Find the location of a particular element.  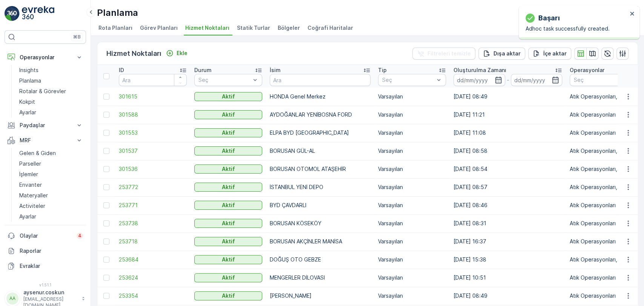

p: Paydaşlar is located at coordinates (45, 125).